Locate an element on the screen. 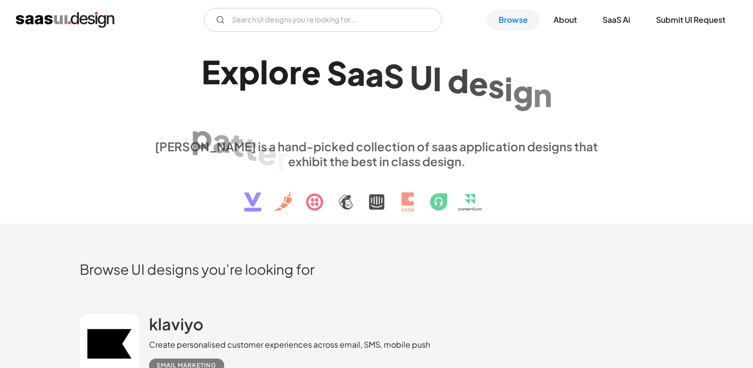 The height and width of the screenshot is (368, 753). a: Browse is located at coordinates (513, 20).